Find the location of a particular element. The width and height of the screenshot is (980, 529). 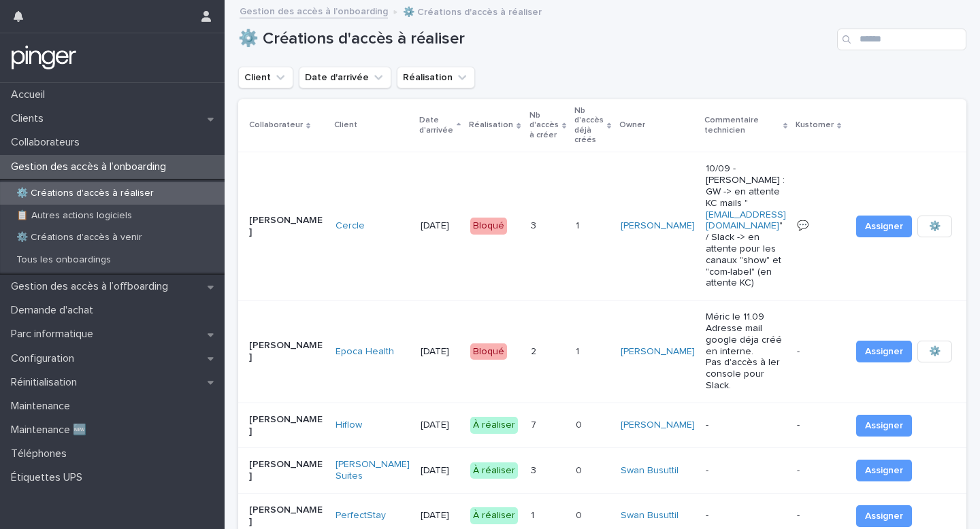

p: Parc informatique is located at coordinates (55, 334).